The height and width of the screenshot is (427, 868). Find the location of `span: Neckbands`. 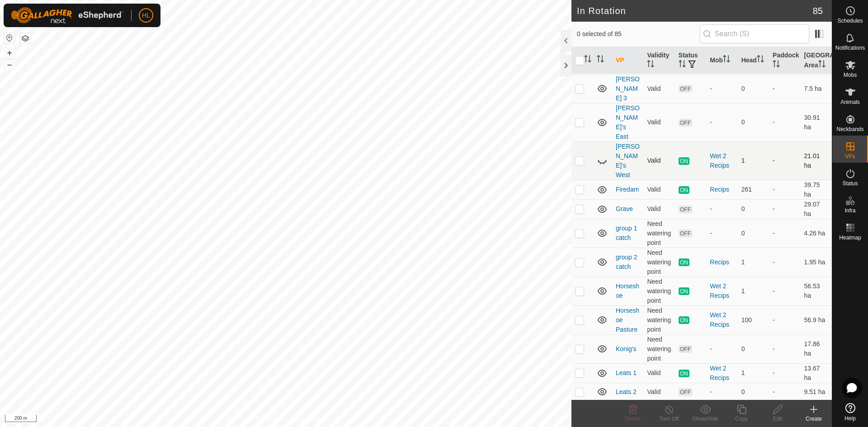

span: Neckbands is located at coordinates (850, 129).